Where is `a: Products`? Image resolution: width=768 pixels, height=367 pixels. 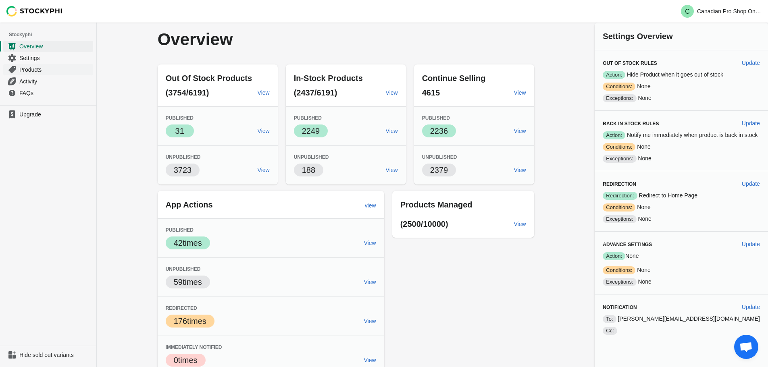 a: Products is located at coordinates (48, 69).